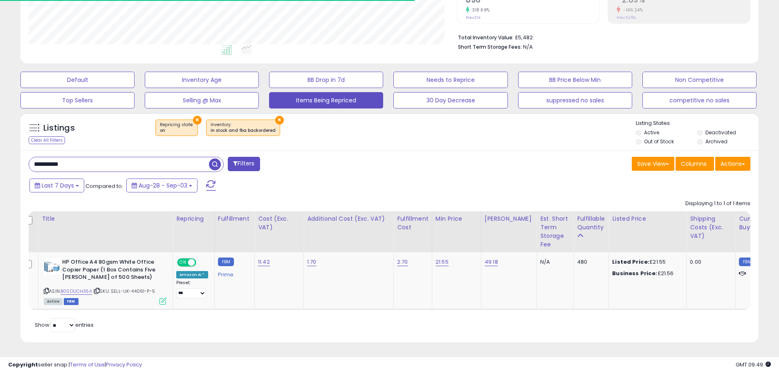  I want to click on small: 318.69%, so click(480, 10).